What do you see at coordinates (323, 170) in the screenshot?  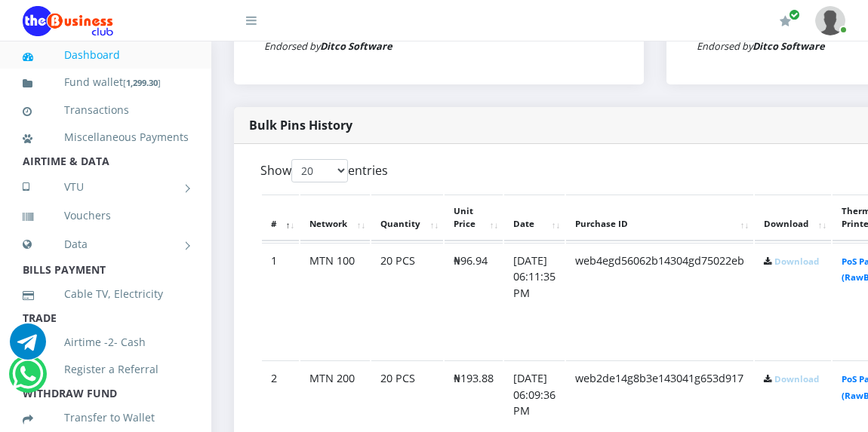 I see `label: Show entries` at bounding box center [323, 170].